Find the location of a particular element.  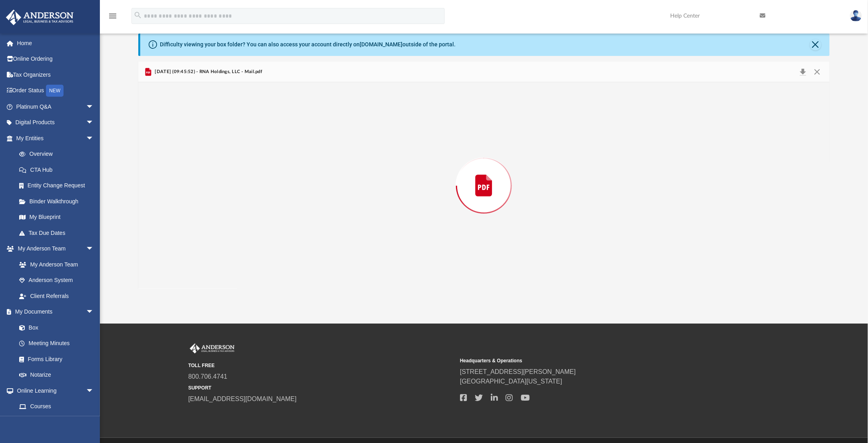

a: Overview is located at coordinates (58, 154).